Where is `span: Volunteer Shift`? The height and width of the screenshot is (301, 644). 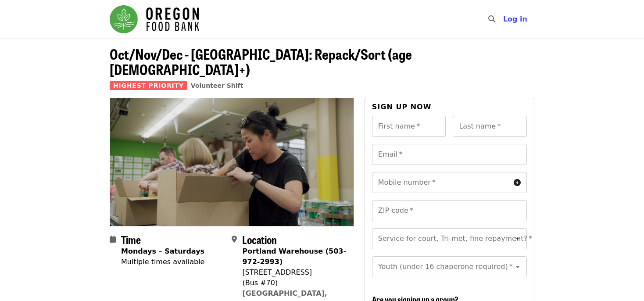 span: Volunteer Shift is located at coordinates (217, 86).